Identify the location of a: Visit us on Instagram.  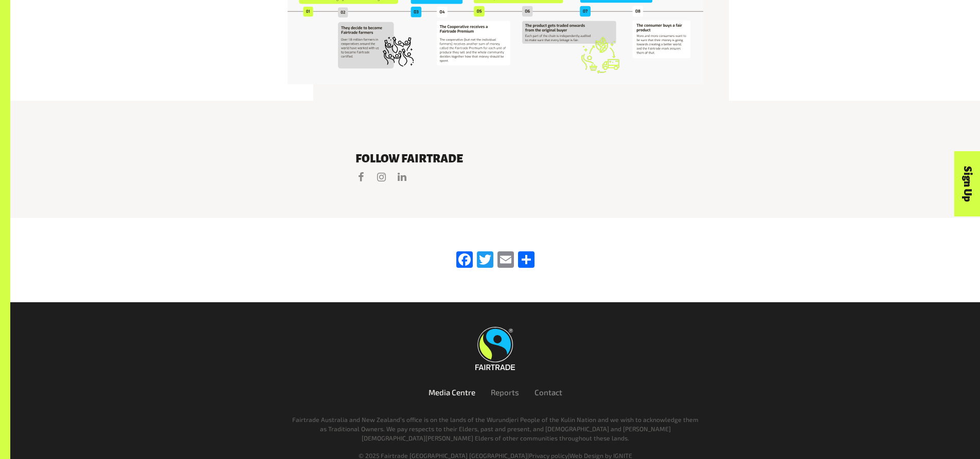
(382, 177).